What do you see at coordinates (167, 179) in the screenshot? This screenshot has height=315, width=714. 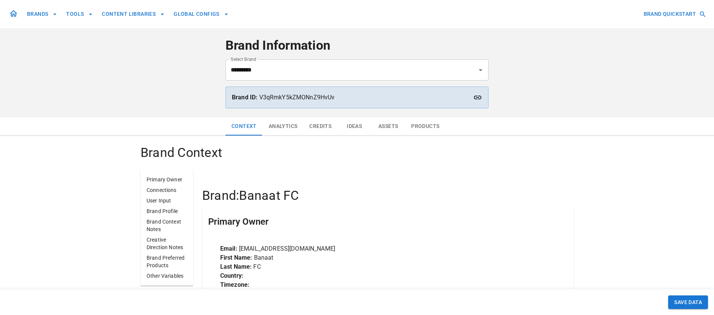 I see `p: Primary Owner` at bounding box center [167, 179].